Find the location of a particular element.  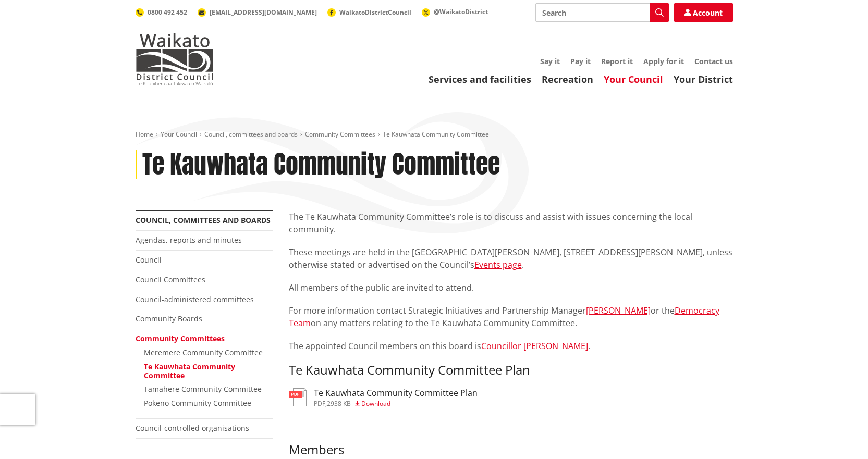

input: Search input is located at coordinates (602, 13).